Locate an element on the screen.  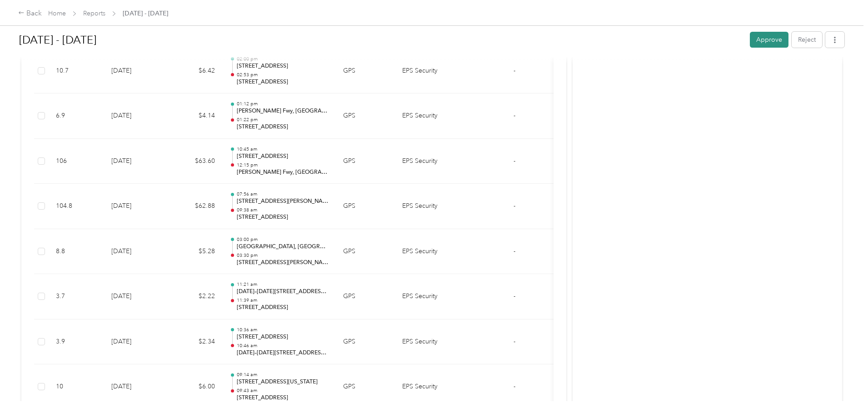
button: Reject is located at coordinates (806, 40).